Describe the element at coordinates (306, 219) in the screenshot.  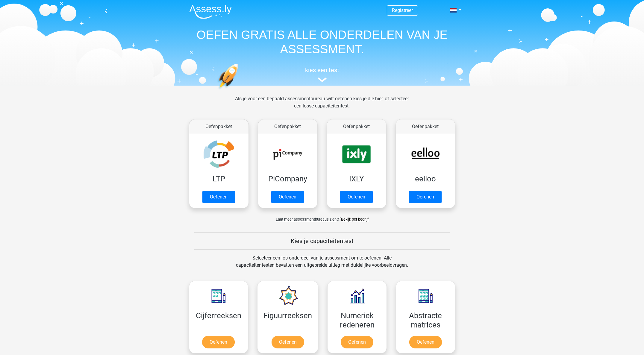
I see `span: Laat meer assessmentbureaus zien` at that location.